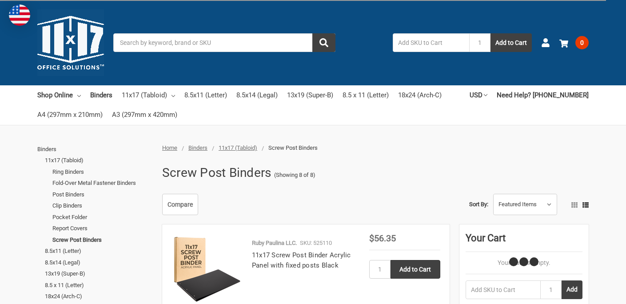  Describe the element at coordinates (59, 95) in the screenshot. I see `a: Shop Online` at that location.